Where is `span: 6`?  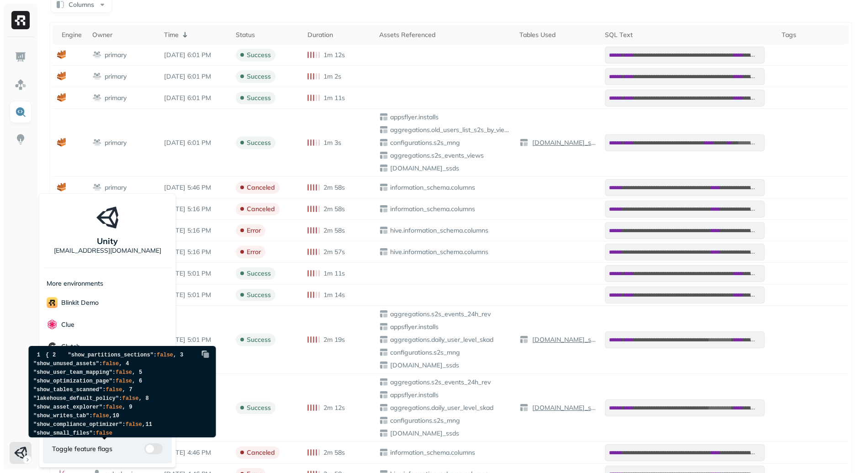 span: 6 is located at coordinates (142, 381).